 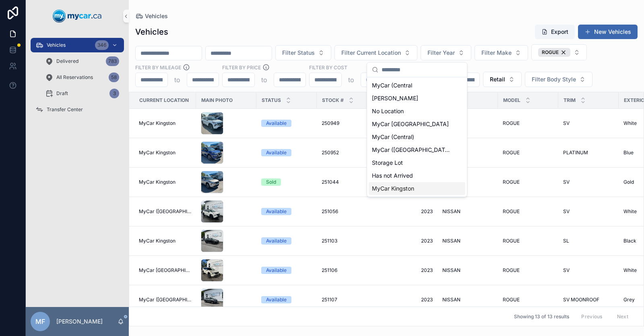 I want to click on span: 251107, so click(x=329, y=300).